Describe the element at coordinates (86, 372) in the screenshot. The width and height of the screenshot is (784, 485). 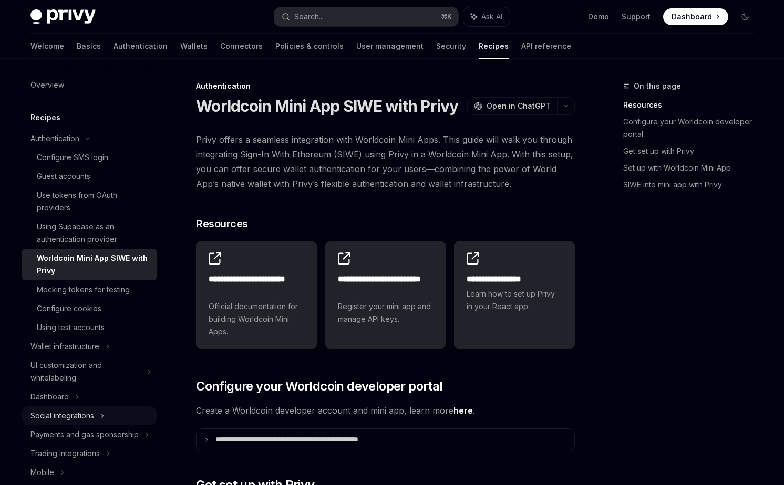
I see `div: UI customization and whitelabeling` at that location.